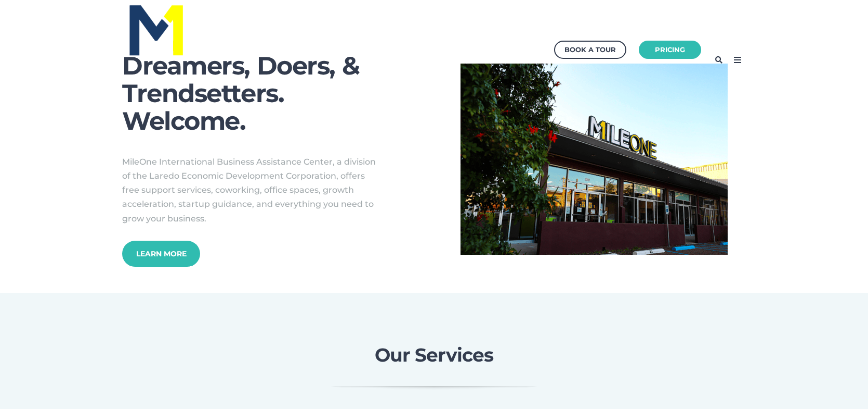  I want to click on h1: Dreamers, Doers, & Trendsetters. Welcome., so click(265, 94).